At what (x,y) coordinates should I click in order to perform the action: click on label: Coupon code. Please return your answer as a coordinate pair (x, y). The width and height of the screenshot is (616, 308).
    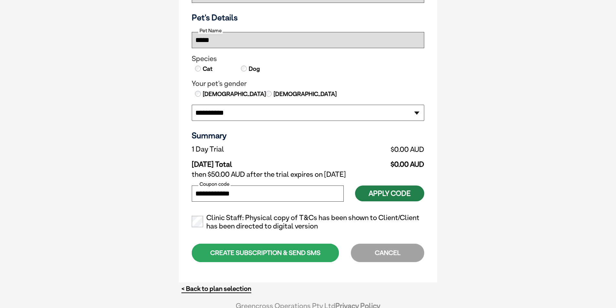
    Looking at the image, I should click on (214, 184).